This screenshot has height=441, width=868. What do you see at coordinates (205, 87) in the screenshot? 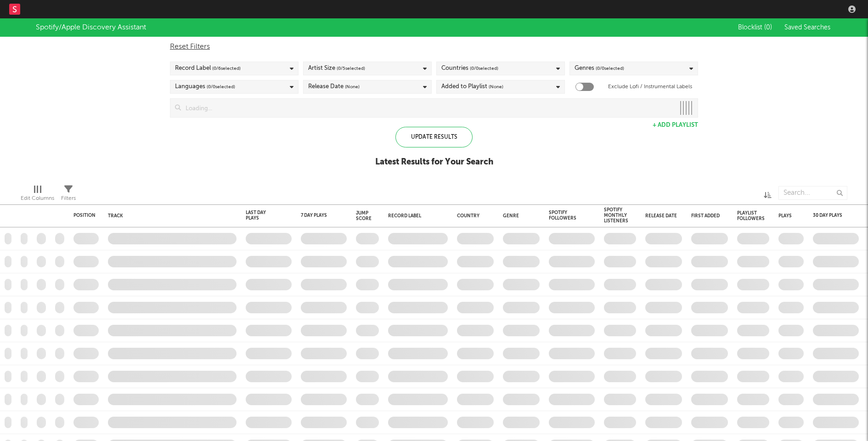
I see `div: Languages` at bounding box center [205, 87].